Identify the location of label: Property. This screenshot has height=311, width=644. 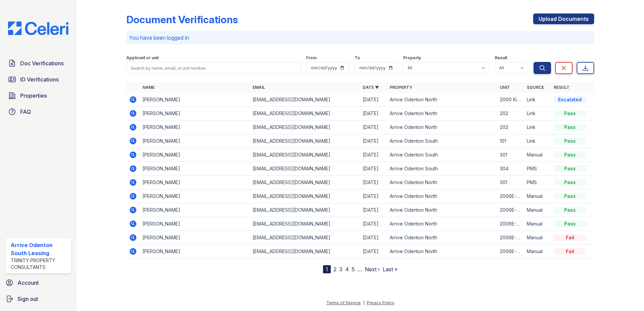
(412, 58).